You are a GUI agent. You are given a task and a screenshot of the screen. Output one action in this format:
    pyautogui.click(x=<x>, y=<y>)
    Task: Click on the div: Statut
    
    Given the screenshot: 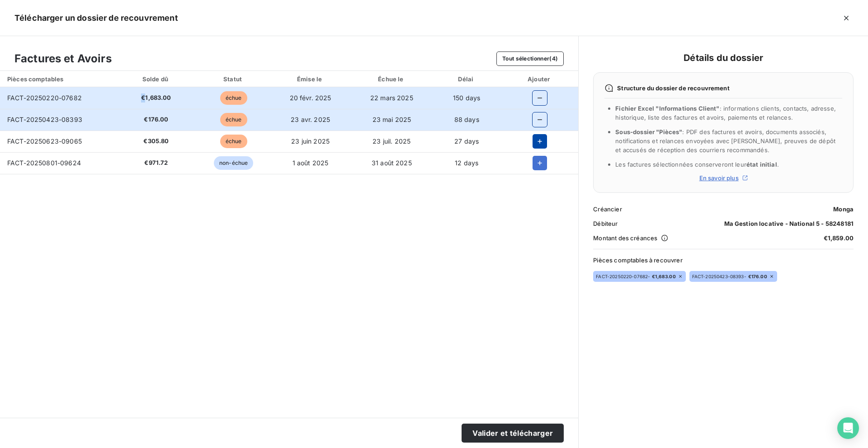 What is the action you would take?
    pyautogui.click(x=233, y=79)
    